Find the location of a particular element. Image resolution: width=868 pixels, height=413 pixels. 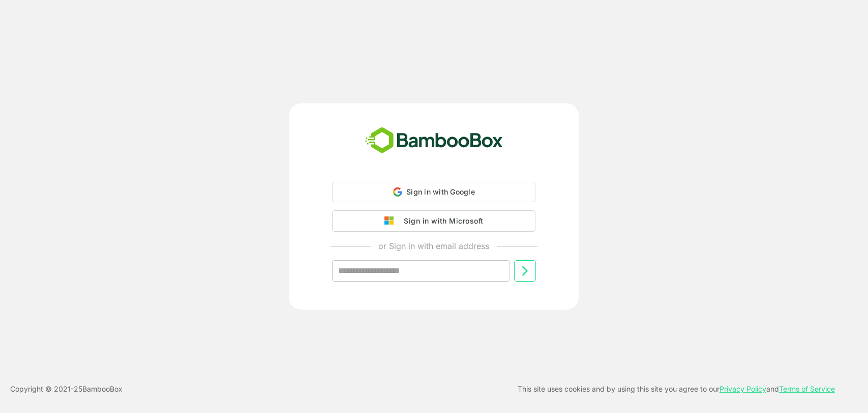

p: This site uses cookies and by using this site you agree to our and is located at coordinates (677, 389).